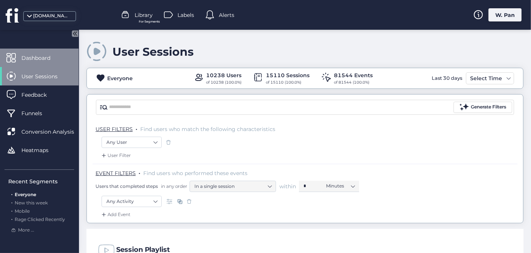 The width and height of the screenshot is (531, 253). Describe the element at coordinates (486, 78) in the screenshot. I see `div: Select Time` at that location.